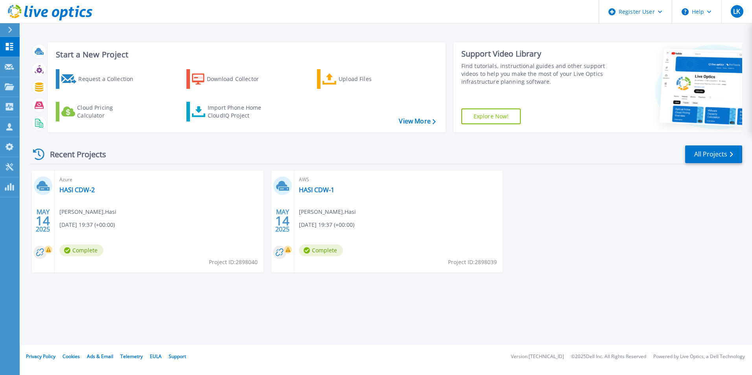 Image resolution: width=752 pixels, height=375 pixels. What do you see at coordinates (238, 112) in the screenshot?
I see `div: Import Phone Home CloudIQ Project` at bounding box center [238, 112].